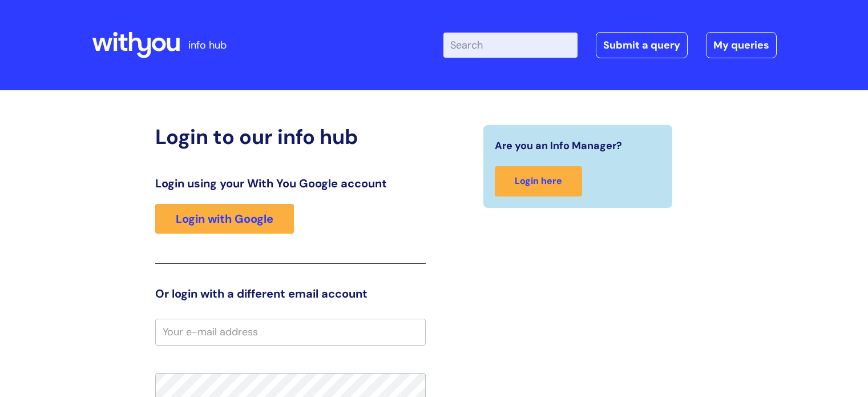 This screenshot has width=868, height=397. I want to click on h2: Login to our info hub, so click(290, 136).